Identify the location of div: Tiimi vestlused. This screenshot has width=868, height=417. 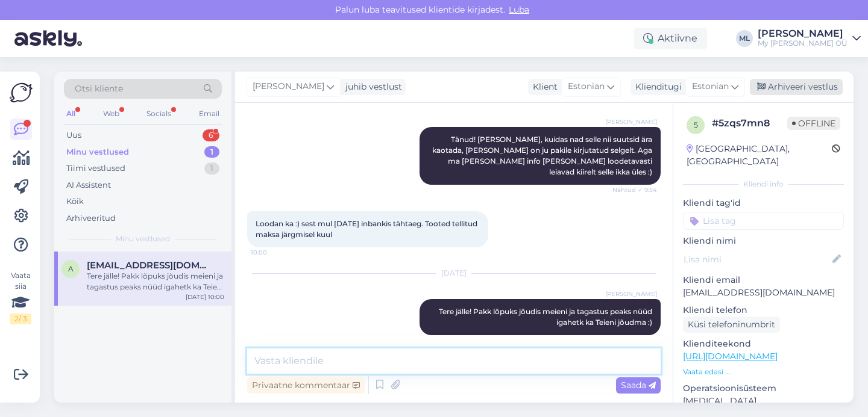
(96, 169).